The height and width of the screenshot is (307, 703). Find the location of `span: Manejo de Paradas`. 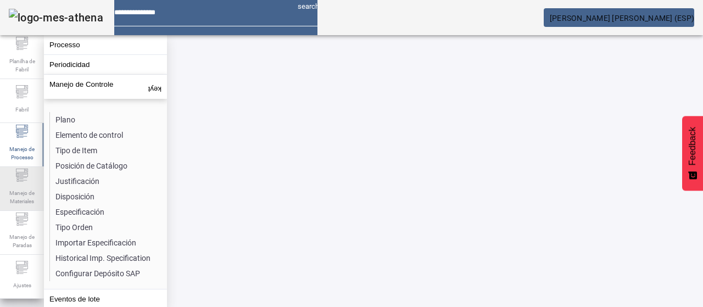

span: Manejo de Paradas is located at coordinates (22, 241).